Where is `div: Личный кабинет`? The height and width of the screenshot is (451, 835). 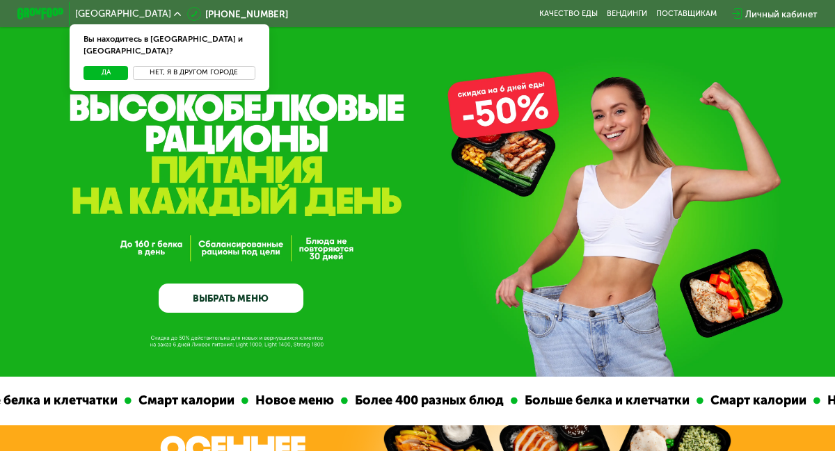 div: Личный кабинет is located at coordinates (781, 14).